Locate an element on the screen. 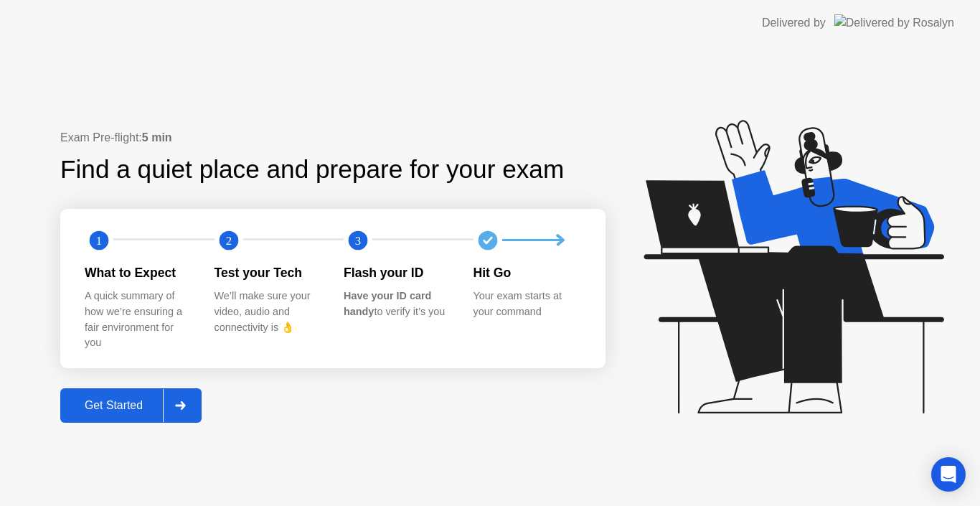 The image size is (980, 506). div: Hit Go is located at coordinates (526, 273).